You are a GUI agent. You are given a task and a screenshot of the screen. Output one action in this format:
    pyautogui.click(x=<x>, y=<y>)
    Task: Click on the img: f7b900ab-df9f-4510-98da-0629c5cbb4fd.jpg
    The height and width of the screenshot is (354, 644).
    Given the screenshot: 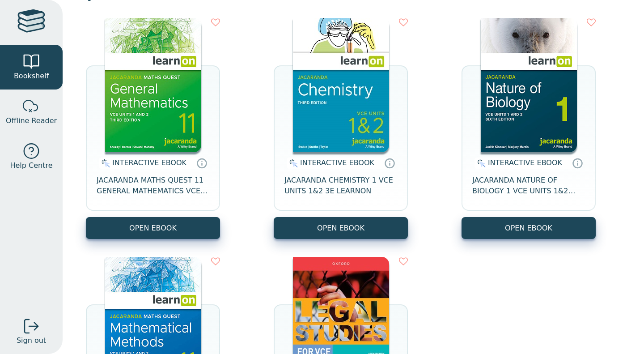 What is the action you would take?
    pyautogui.click(x=153, y=85)
    